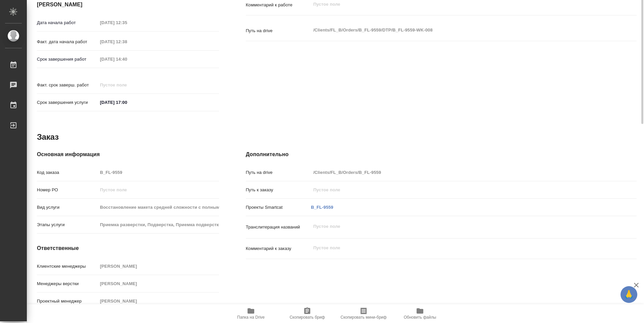 This screenshot has width=644, height=323. Describe the element at coordinates (420, 314) in the screenshot. I see `button: Обновить файлы` at that location.